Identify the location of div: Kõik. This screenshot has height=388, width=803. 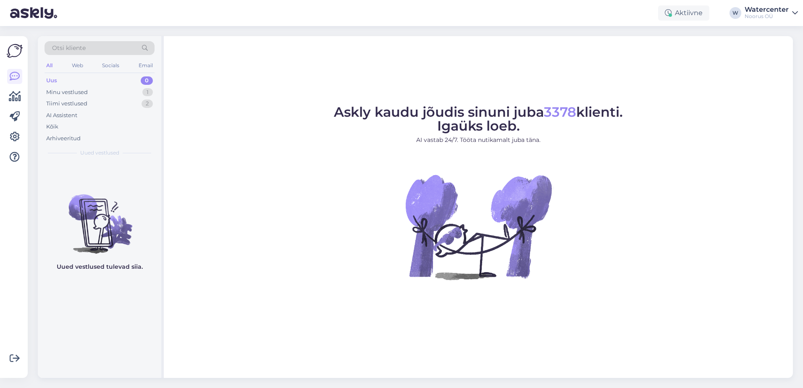
(52, 127).